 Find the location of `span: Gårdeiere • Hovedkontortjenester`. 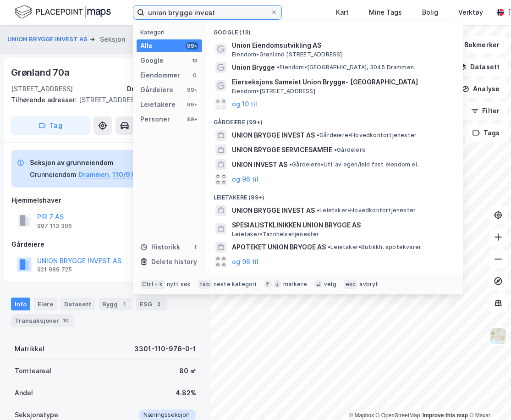

span: Gårdeiere • Hovedkontortjenester is located at coordinates (367, 135).